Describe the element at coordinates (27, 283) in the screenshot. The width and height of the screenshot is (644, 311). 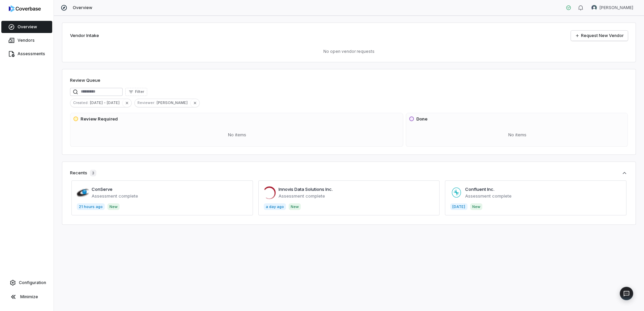
I see `a: Configuration` at that location.